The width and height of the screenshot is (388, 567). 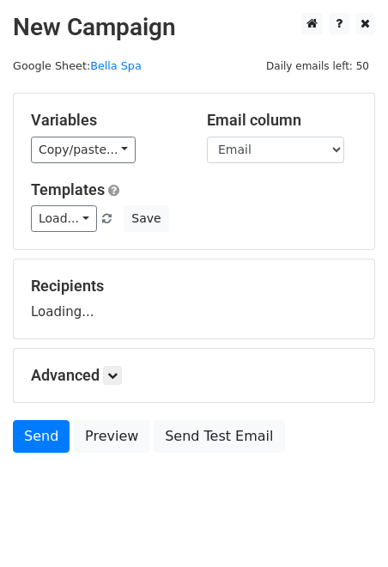 I want to click on span: Daily emails left: 50, so click(x=318, y=66).